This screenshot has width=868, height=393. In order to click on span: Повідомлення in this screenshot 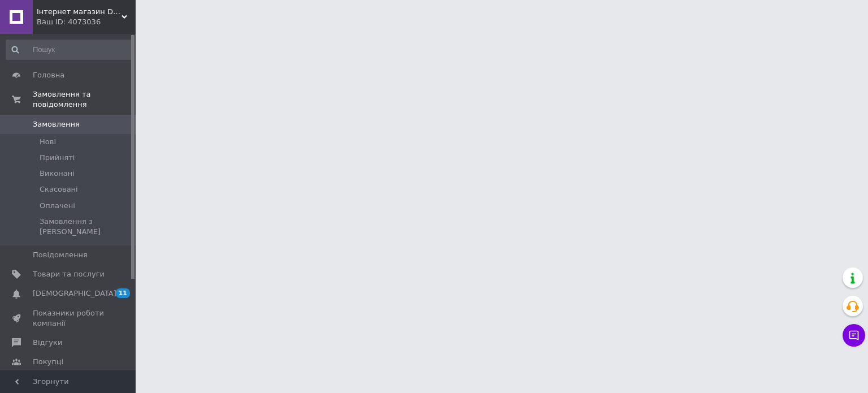, I will do `click(60, 255)`.